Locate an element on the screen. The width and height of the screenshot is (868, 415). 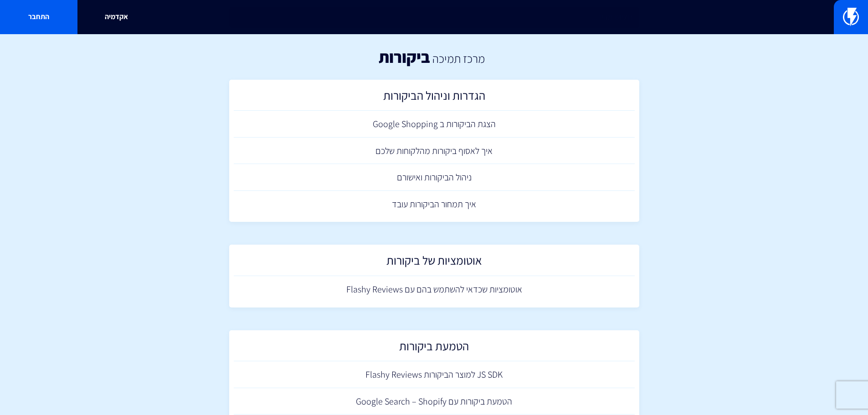
a: איך לאסוף ביקורות מהלקוחות שלכם is located at coordinates (434, 151).